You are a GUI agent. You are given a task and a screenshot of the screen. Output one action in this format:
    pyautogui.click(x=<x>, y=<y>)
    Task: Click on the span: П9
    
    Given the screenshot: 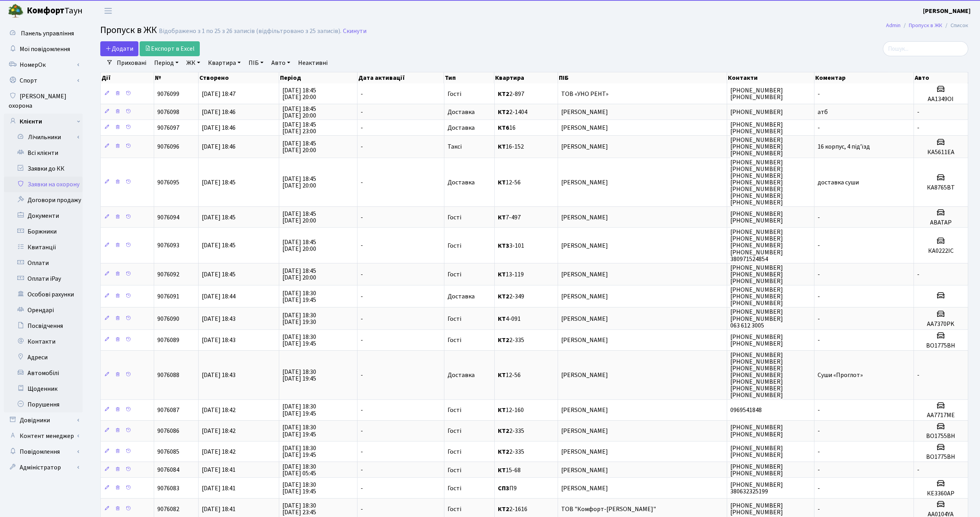 What is the action you would take?
    pyautogui.click(x=526, y=488)
    